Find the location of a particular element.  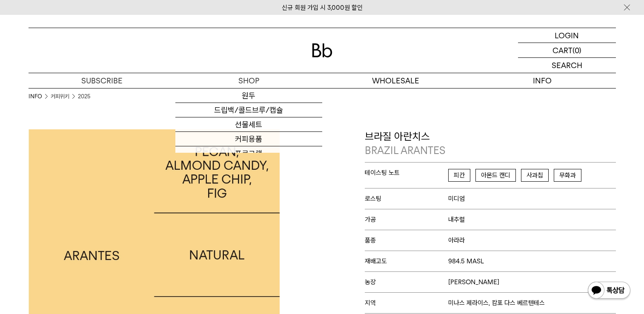

span: 아라라 is located at coordinates (457, 240).